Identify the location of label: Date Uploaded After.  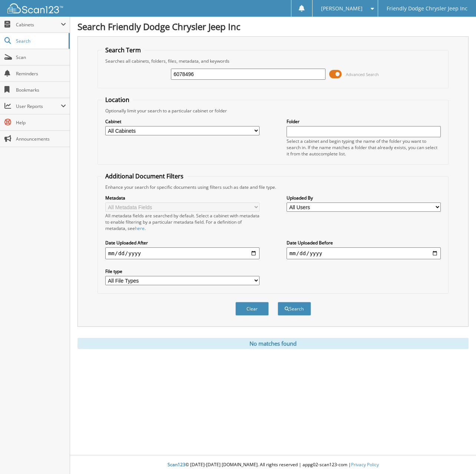
(182, 243).